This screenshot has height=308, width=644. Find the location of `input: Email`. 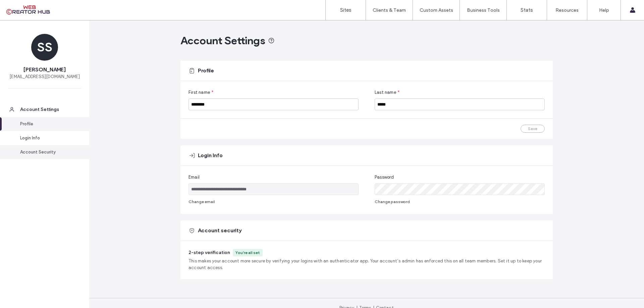

input: Email is located at coordinates (274, 189).